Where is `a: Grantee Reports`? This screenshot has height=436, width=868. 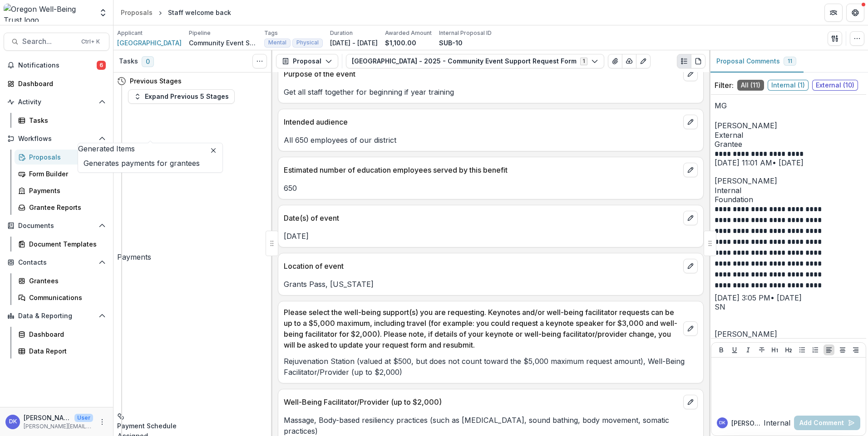 a: Grantee Reports is located at coordinates (62, 207).